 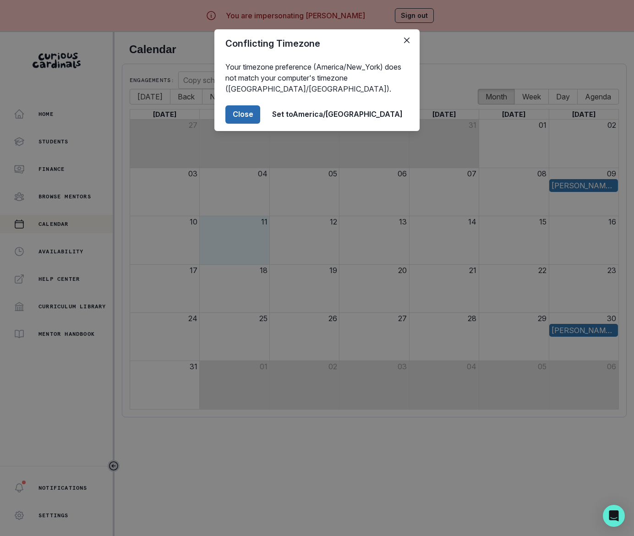 What do you see at coordinates (317, 44) in the screenshot?
I see `header: Conflicting Timezone` at bounding box center [317, 44].